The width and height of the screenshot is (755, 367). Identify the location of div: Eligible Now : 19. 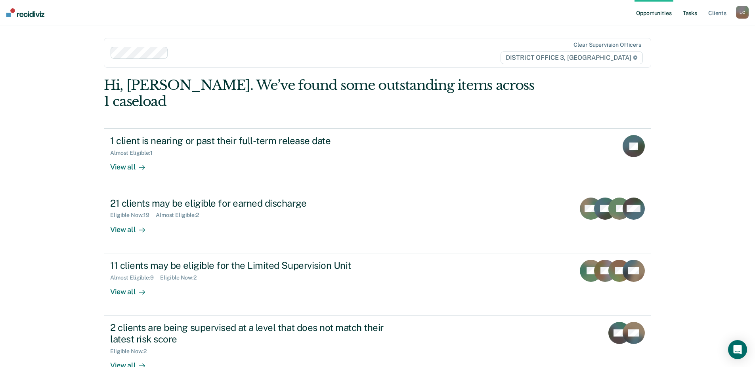
(133, 215).